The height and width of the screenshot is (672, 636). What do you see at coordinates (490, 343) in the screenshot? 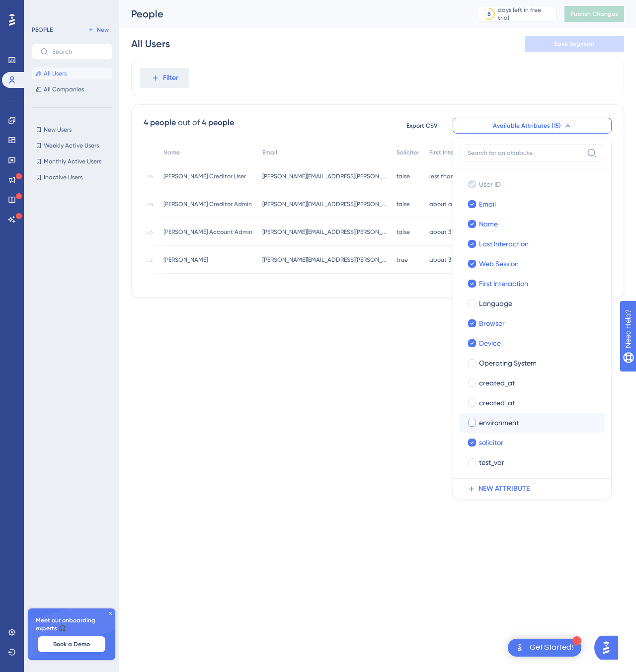
I see `span: Device` at bounding box center [490, 343].